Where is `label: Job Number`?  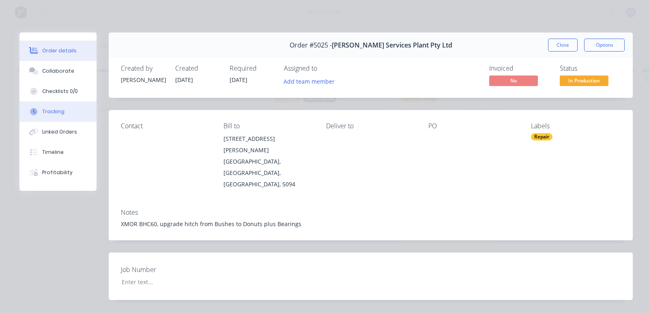
label: Job Number is located at coordinates (172, 269).